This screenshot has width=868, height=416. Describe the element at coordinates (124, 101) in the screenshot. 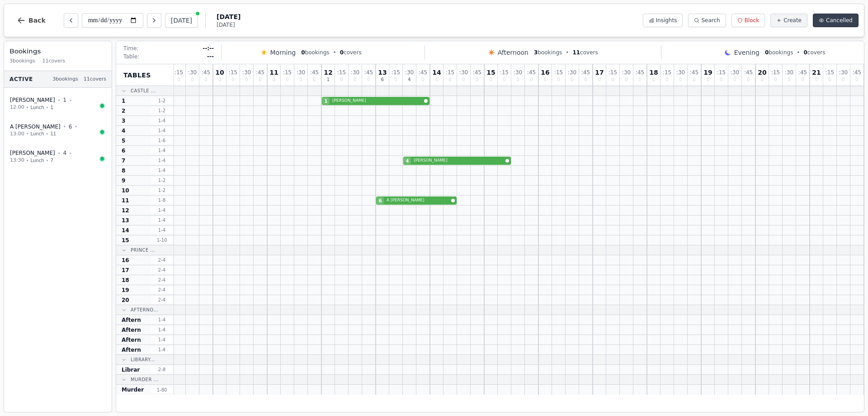

I see `span: 1` at that location.